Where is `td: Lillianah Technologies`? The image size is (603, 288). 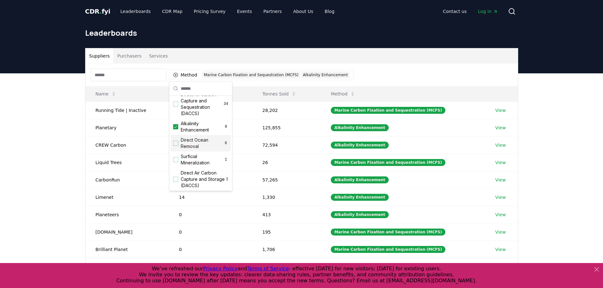
td: Lillianah Technologies is located at coordinates (127, 267).